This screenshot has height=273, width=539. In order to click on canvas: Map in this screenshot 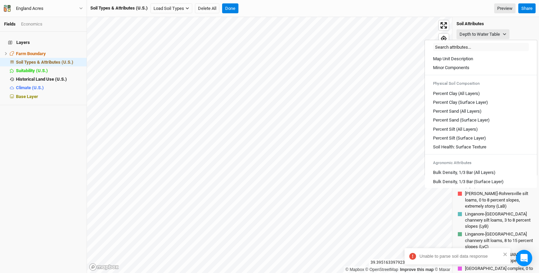, I will do `click(269, 145)`.